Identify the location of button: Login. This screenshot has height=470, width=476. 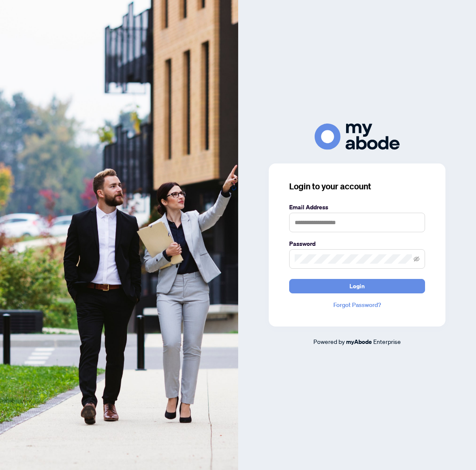
(357, 286).